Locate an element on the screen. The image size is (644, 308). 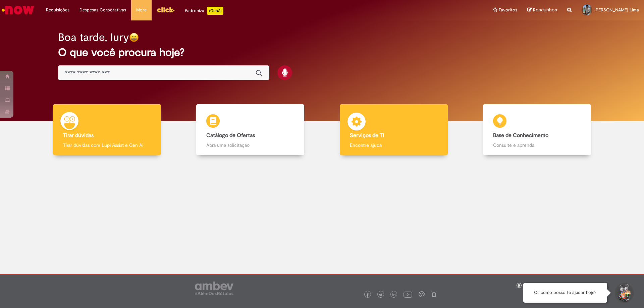
span: Requisições is located at coordinates (58, 10).